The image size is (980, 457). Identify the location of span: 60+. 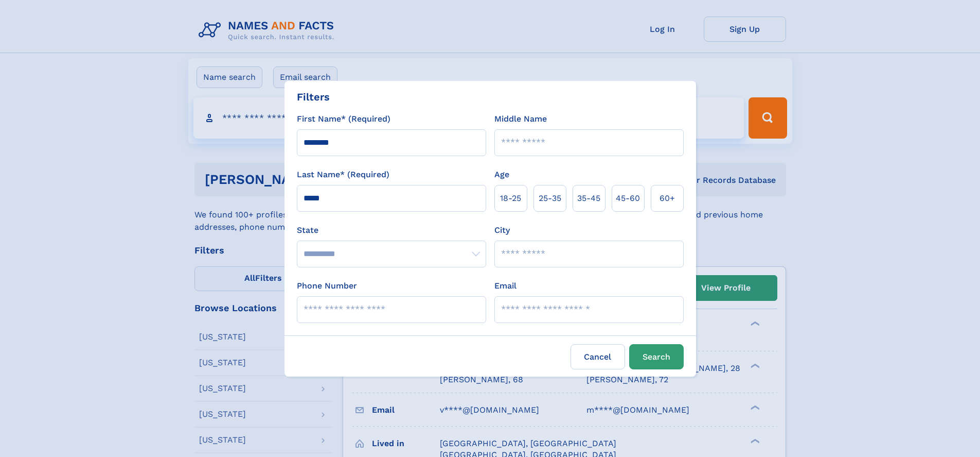
(667, 198).